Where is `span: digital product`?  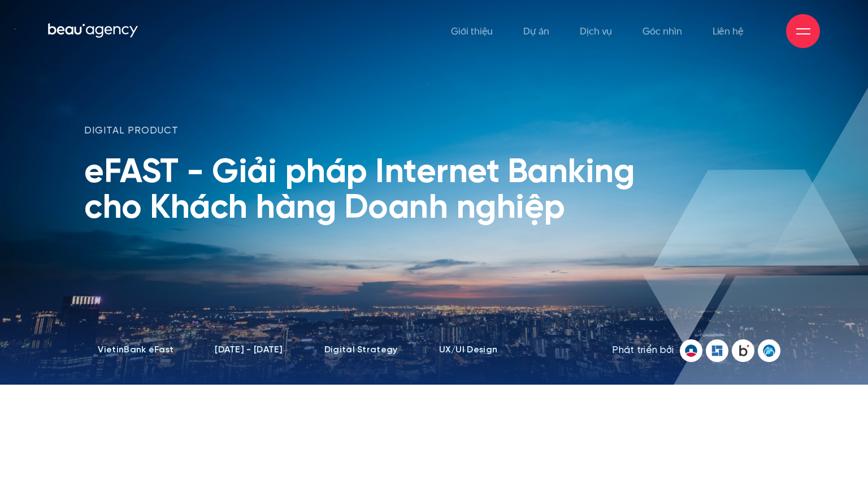
span: digital product is located at coordinates (131, 131).